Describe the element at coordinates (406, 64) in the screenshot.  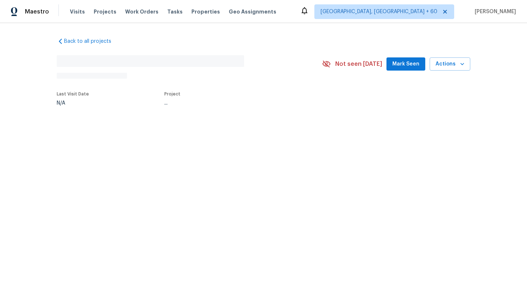
I see `button: Mark Seen` at that location.